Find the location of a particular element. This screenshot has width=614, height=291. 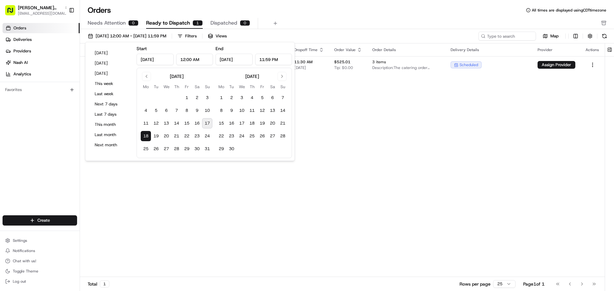

th: Tuesday is located at coordinates (231, 87).